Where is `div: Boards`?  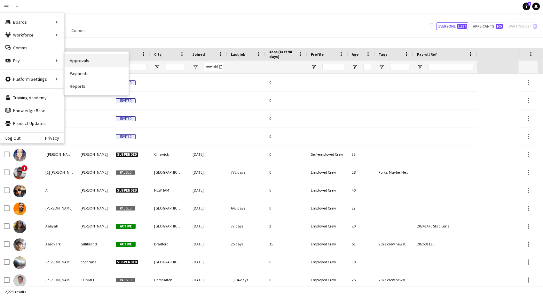
div: Boards is located at coordinates (32, 22).